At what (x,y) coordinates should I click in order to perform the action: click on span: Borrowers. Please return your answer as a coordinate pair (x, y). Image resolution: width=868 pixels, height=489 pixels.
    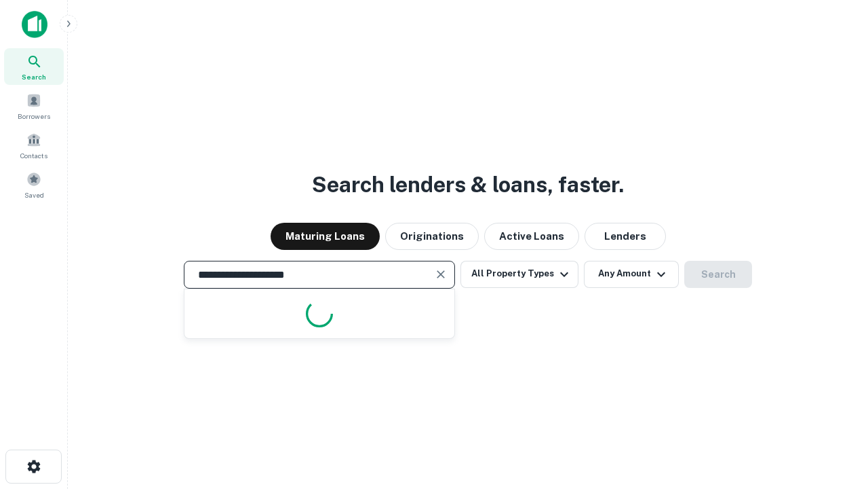
    Looking at the image, I should click on (34, 116).